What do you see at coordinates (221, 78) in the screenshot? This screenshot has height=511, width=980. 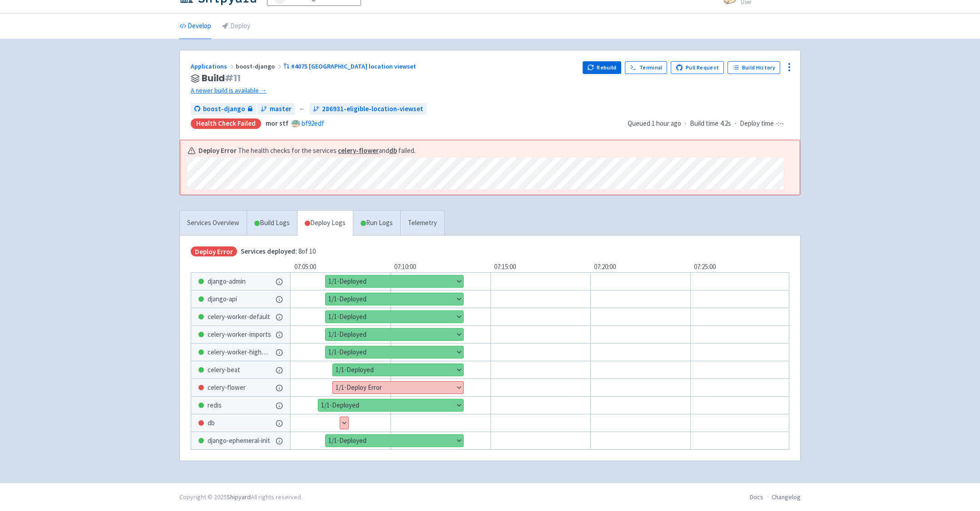 I see `span: Build` at bounding box center [221, 78].